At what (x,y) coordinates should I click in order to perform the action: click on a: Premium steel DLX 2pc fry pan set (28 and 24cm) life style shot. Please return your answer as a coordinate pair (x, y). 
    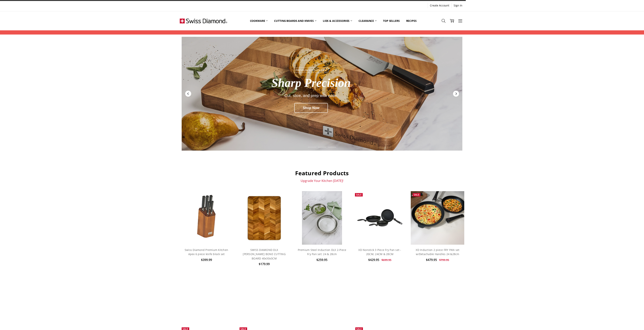
    Looking at the image, I should click on (322, 218).